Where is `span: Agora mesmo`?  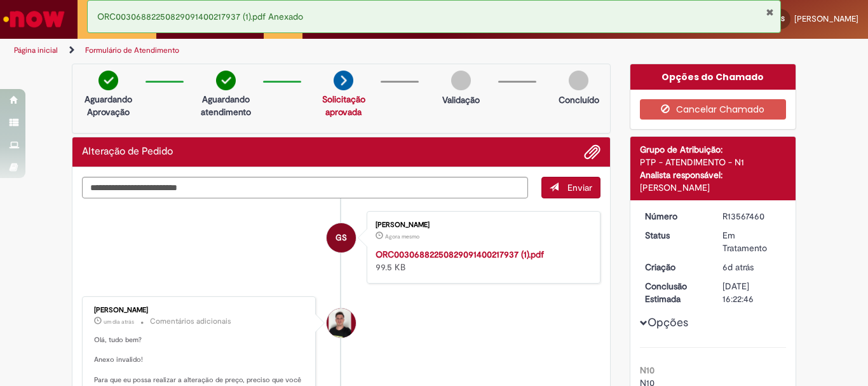
span: Agora mesmo is located at coordinates (402, 236).